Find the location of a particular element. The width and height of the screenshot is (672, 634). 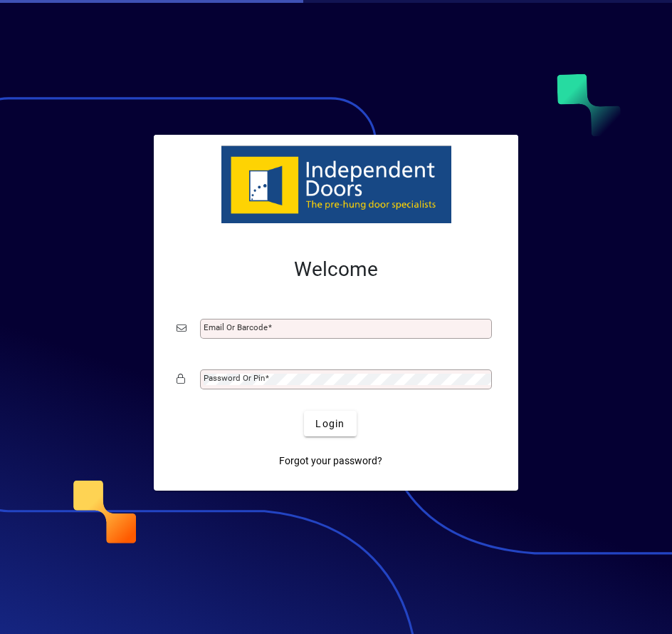

mat-label: Password or Pin is located at coordinates (234, 377).